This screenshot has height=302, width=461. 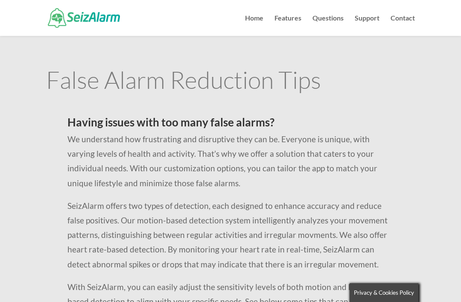 I want to click on img: SeizAlarm, so click(x=84, y=18).